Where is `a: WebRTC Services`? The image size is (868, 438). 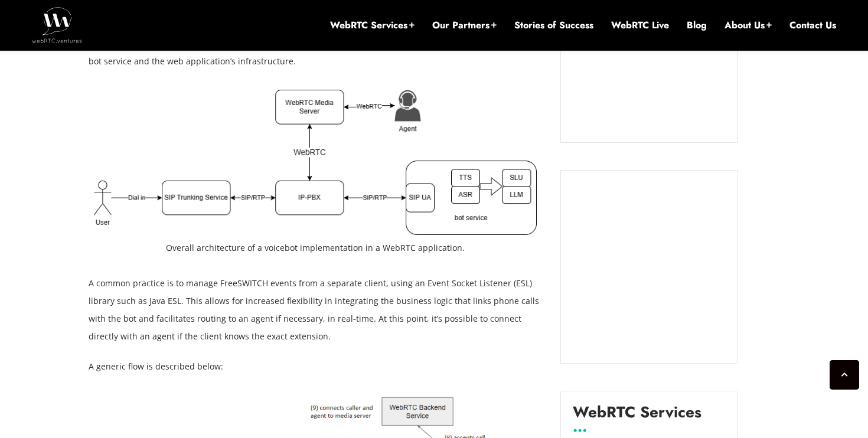 a: WebRTC Services is located at coordinates (372, 25).